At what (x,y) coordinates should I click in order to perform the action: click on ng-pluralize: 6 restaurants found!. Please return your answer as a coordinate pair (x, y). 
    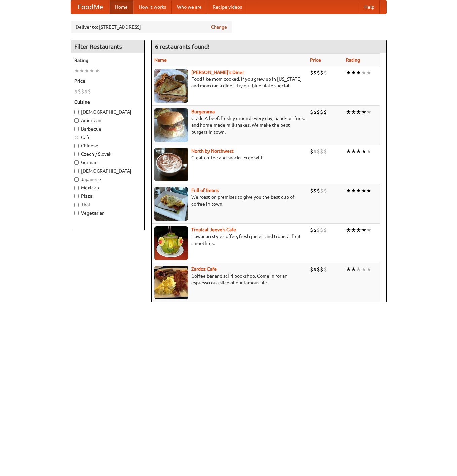
    Looking at the image, I should click on (182, 47).